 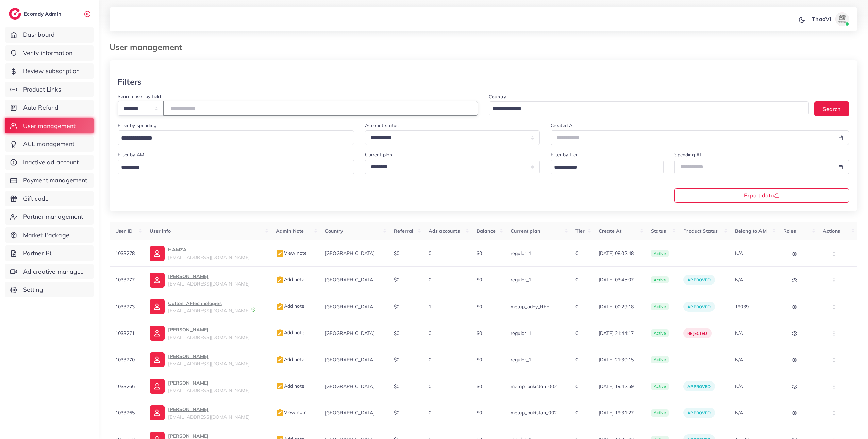 I want to click on span: Auto Refund, so click(x=41, y=108).